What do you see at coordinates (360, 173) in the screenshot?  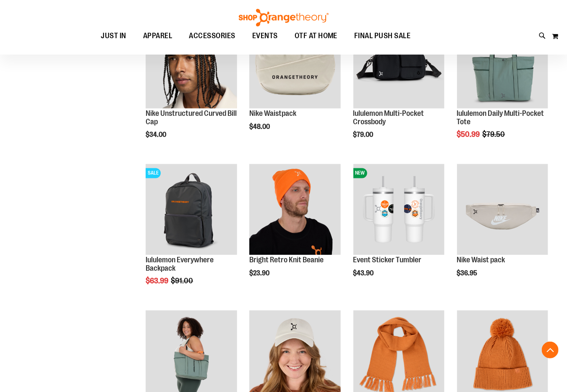 I see `span: NEW` at bounding box center [360, 173].